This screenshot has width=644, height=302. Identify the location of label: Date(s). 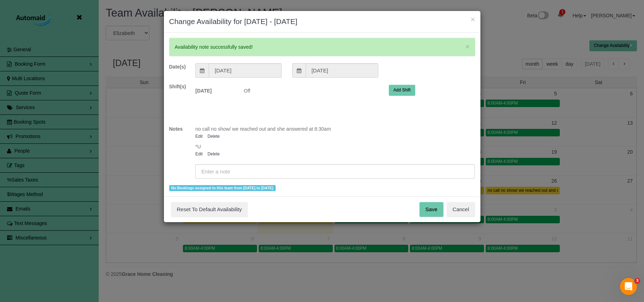
(177, 67).